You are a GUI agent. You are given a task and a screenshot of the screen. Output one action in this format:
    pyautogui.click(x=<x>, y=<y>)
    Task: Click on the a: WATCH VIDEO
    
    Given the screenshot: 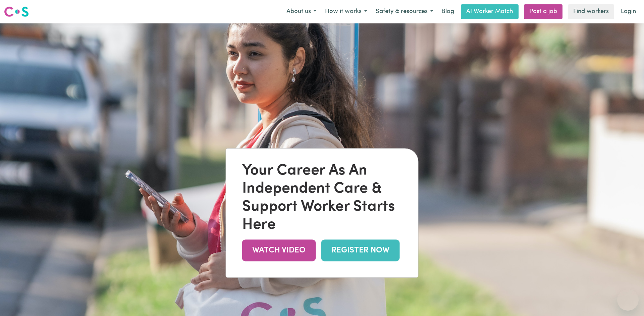 What is the action you would take?
    pyautogui.click(x=279, y=250)
    